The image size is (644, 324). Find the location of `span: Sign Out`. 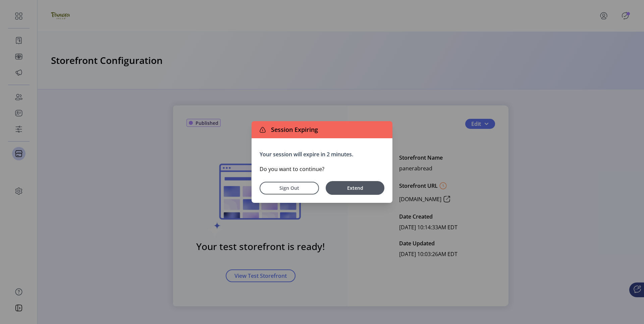

span: Sign Out is located at coordinates (289, 188).